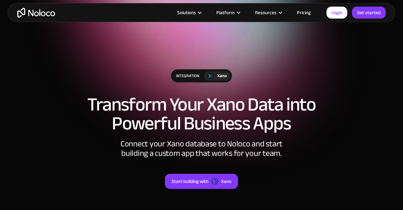 The image size is (403, 210). Describe the element at coordinates (202, 114) in the screenshot. I see `h1: Transform Your Xano Data into Powerful Business Apps` at that location.